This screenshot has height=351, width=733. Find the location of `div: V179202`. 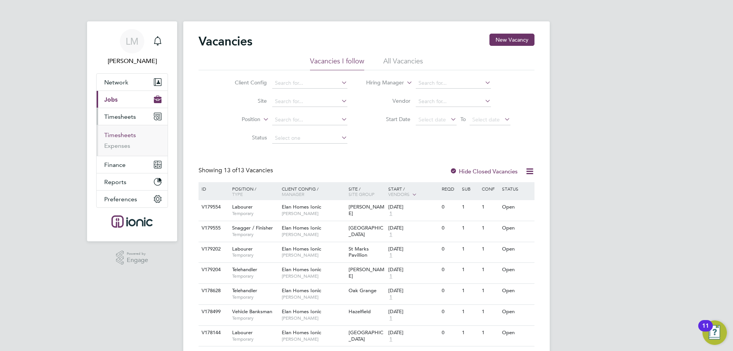

div: V179202 is located at coordinates (213, 249).